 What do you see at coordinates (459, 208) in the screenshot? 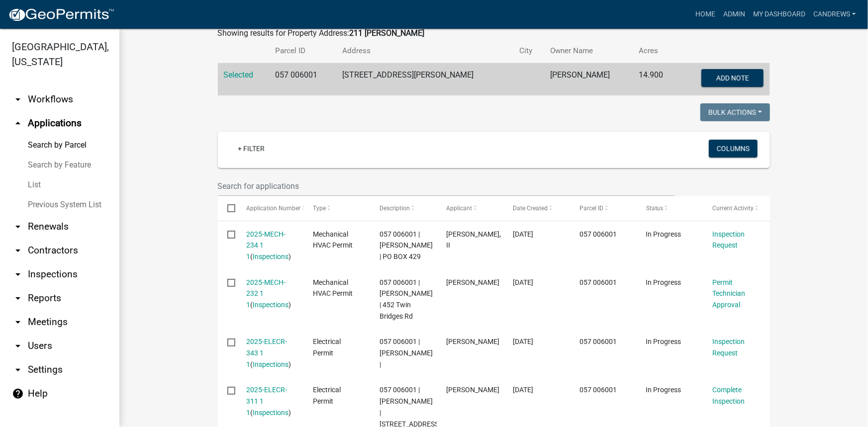
I see `span: Applicant` at bounding box center [459, 208].